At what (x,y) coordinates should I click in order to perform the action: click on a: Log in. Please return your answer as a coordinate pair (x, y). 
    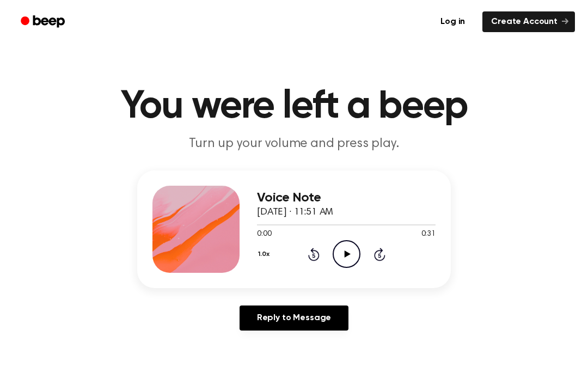
    Looking at the image, I should click on (452, 22).